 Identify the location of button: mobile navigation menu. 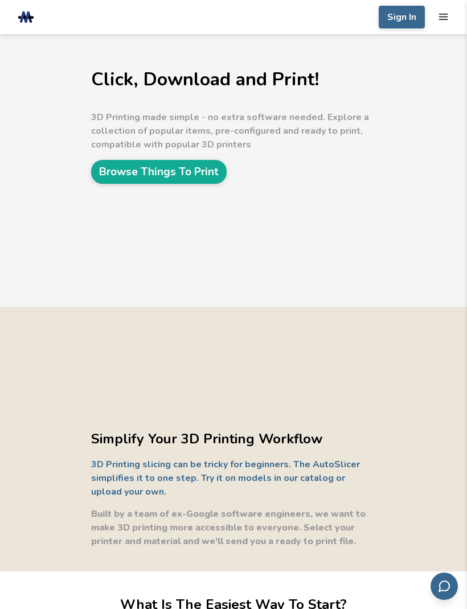
(443, 17).